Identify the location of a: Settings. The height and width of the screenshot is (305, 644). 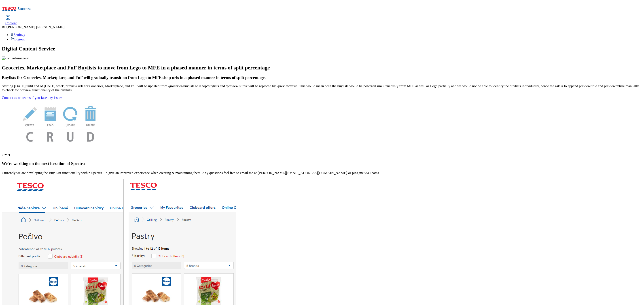
(18, 35).